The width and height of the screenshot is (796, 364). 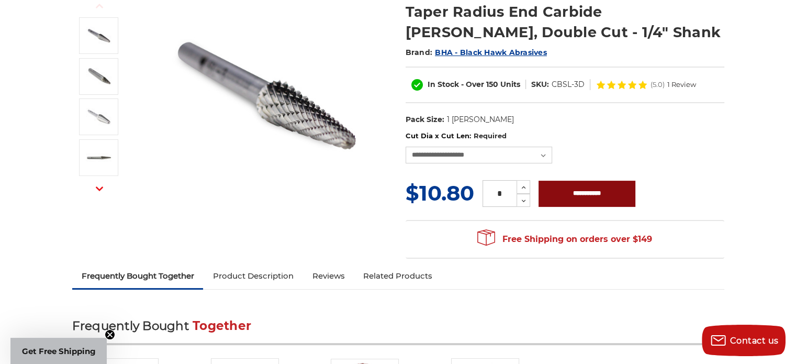 What do you see at coordinates (564, 136) in the screenshot?
I see `label: Cut Dia x Cut Len:` at bounding box center [564, 136].